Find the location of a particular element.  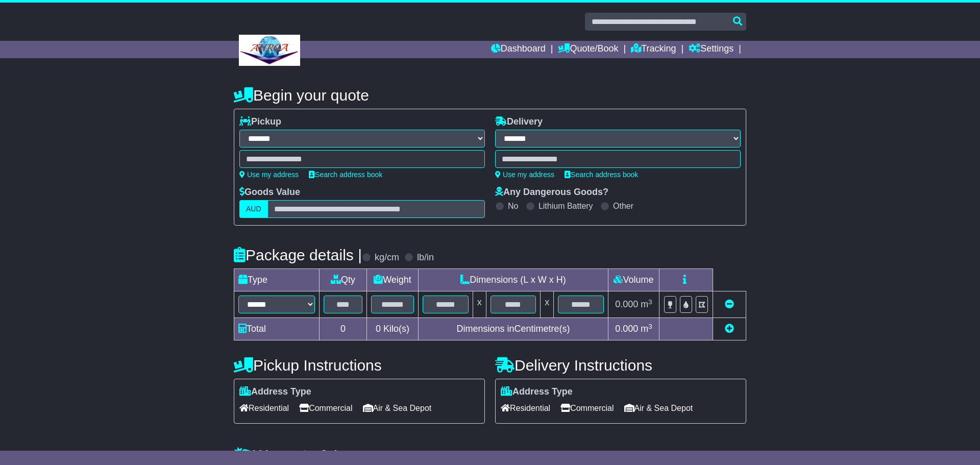

a: Quote/Book is located at coordinates (588, 49).